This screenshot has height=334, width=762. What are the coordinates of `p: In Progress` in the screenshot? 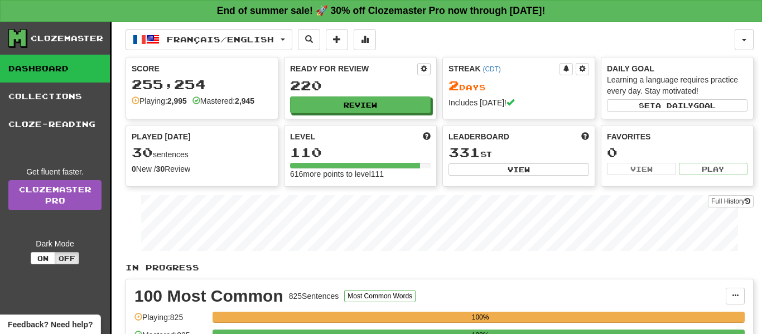 It's located at (440, 268).